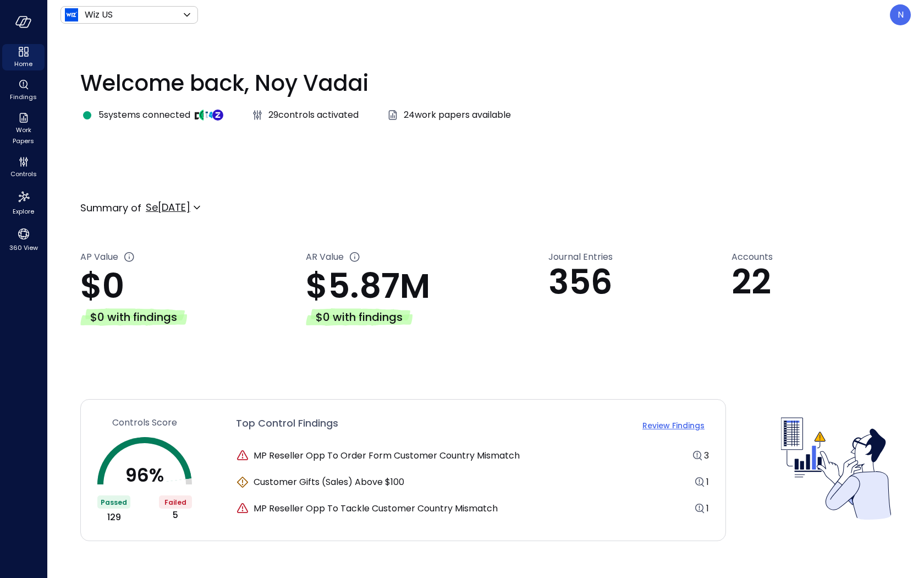 The height and width of the screenshot is (578, 924). What do you see at coordinates (72, 15) in the screenshot?
I see `img: Icon` at bounding box center [72, 15].